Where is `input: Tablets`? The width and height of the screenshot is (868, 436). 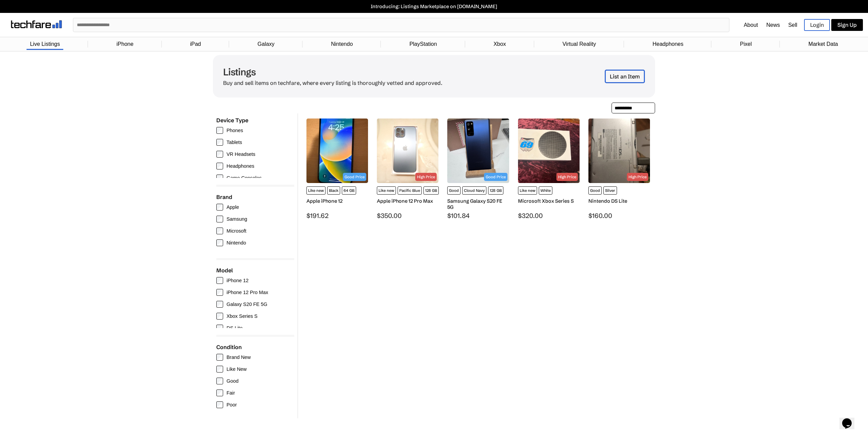 input: Tablets is located at coordinates (220, 142).